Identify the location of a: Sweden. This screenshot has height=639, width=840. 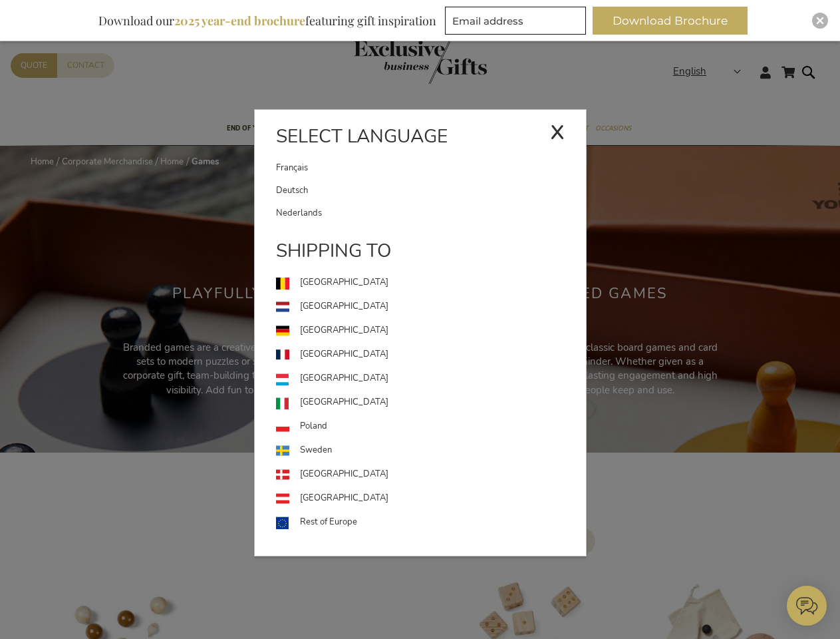
(431, 450).